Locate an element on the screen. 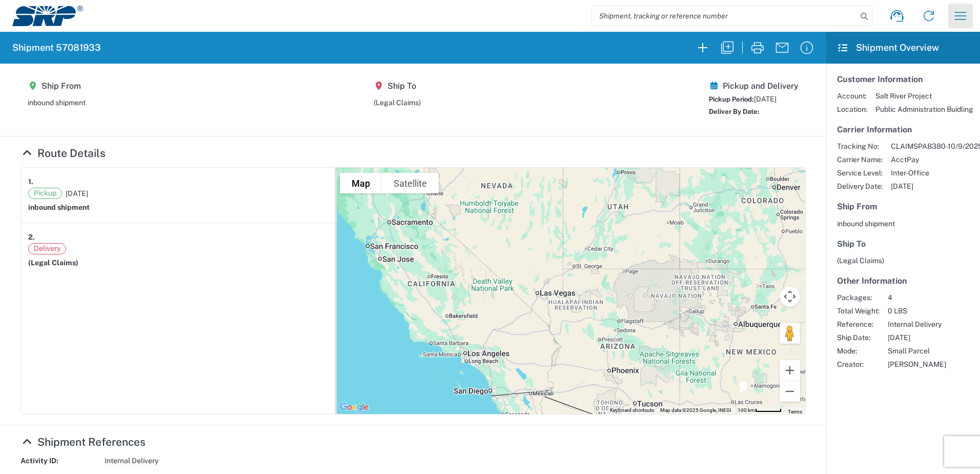  span: 4 is located at coordinates (917, 297).